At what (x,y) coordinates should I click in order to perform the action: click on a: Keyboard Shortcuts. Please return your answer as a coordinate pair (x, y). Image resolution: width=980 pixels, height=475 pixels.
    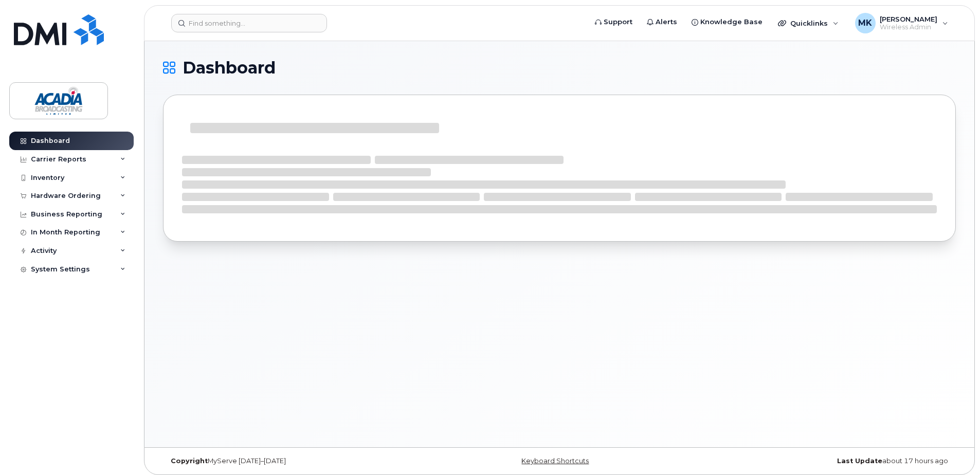
    Looking at the image, I should click on (555, 461).